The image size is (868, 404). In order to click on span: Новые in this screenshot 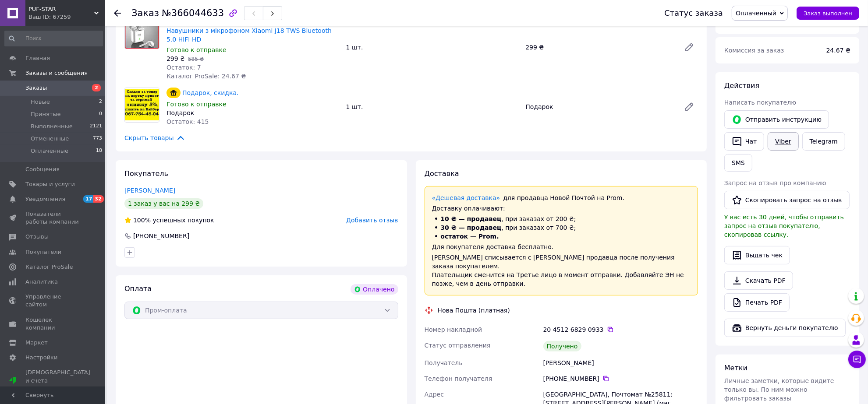, I will do `click(41, 102)`.